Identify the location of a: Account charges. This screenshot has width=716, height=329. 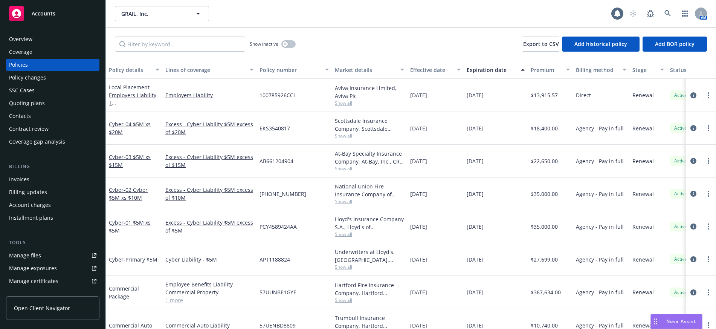
(53, 205).